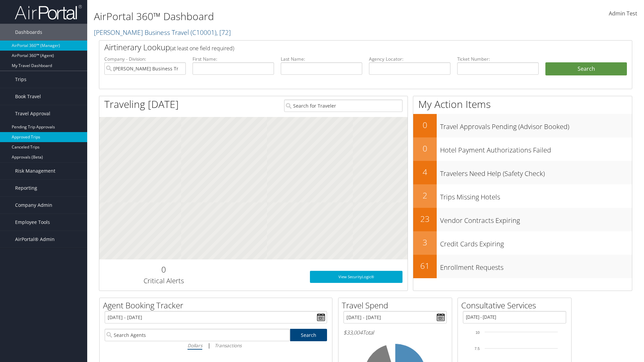  I want to click on a: Search, so click(309, 335).